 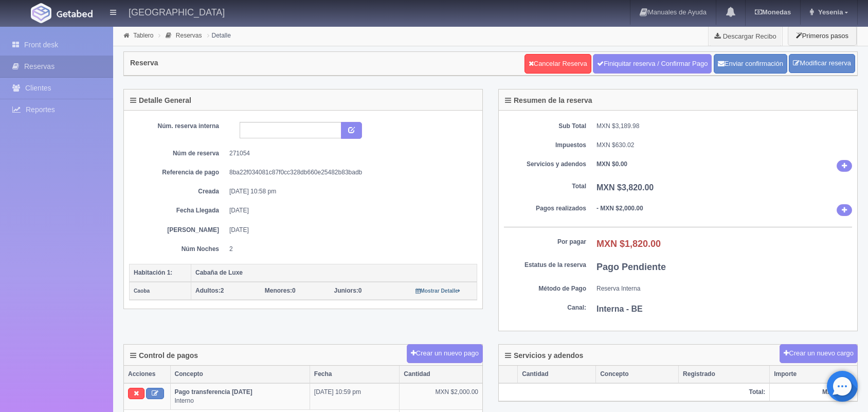 I want to click on h4: Servicios y adendos, so click(x=544, y=355).